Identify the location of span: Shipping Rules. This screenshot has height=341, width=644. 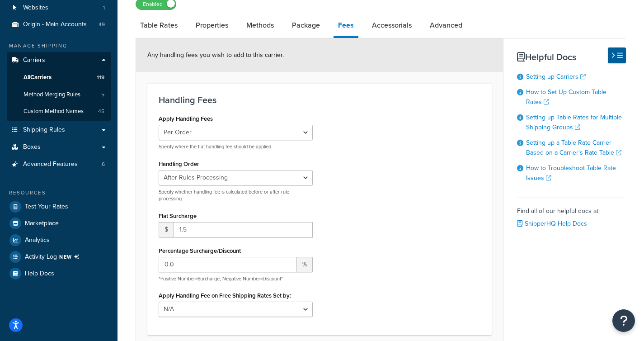
(43, 130).